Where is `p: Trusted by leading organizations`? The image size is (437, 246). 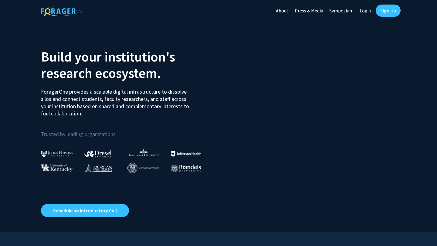
p: Trusted by leading organizations is located at coordinates (127, 130).